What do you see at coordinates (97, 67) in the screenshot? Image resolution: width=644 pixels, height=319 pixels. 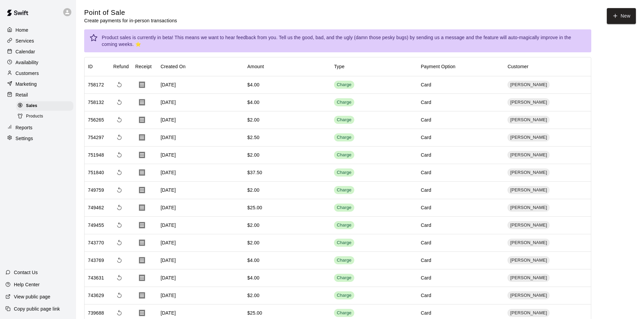 I see `div: ID` at bounding box center [97, 67].